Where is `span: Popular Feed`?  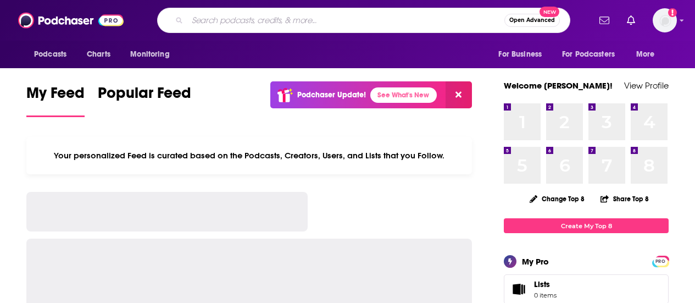
span: Popular Feed is located at coordinates (145, 96).